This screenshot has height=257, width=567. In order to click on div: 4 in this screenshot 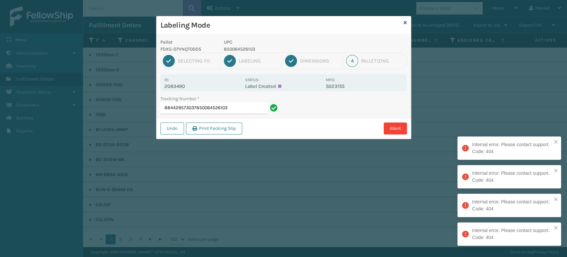, I will do `click(352, 61)`.